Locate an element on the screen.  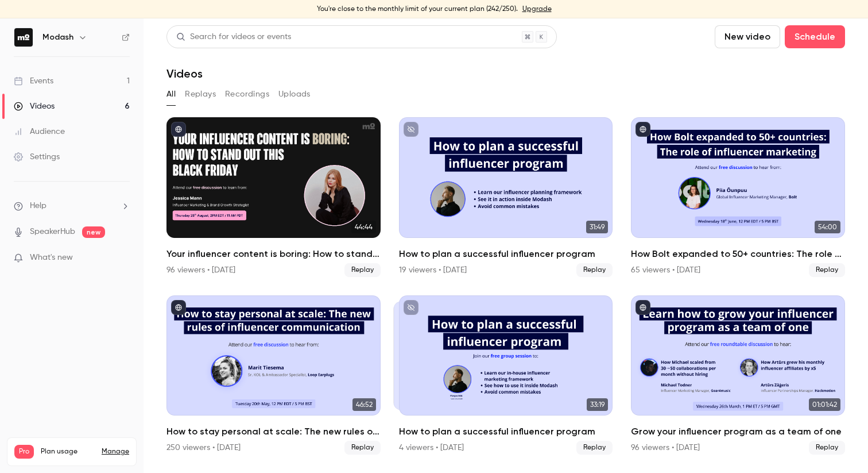
img: Modash is located at coordinates (24, 37).